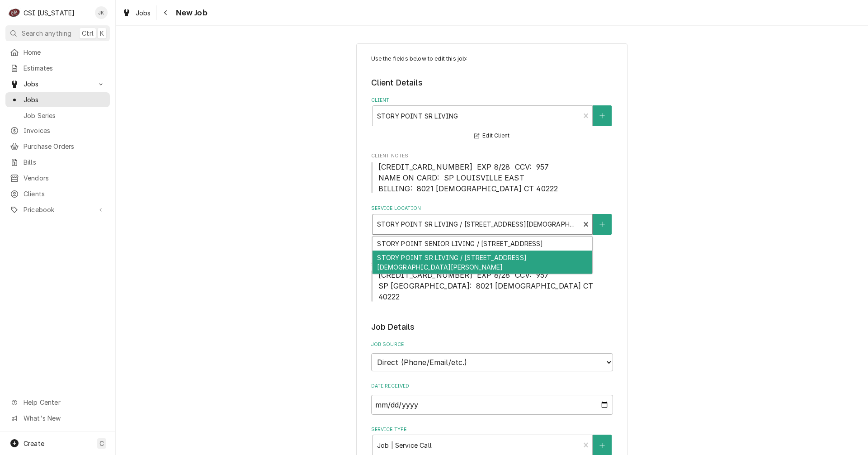 The height and width of the screenshot is (455, 868). I want to click on div: Job Source, so click(492, 356).